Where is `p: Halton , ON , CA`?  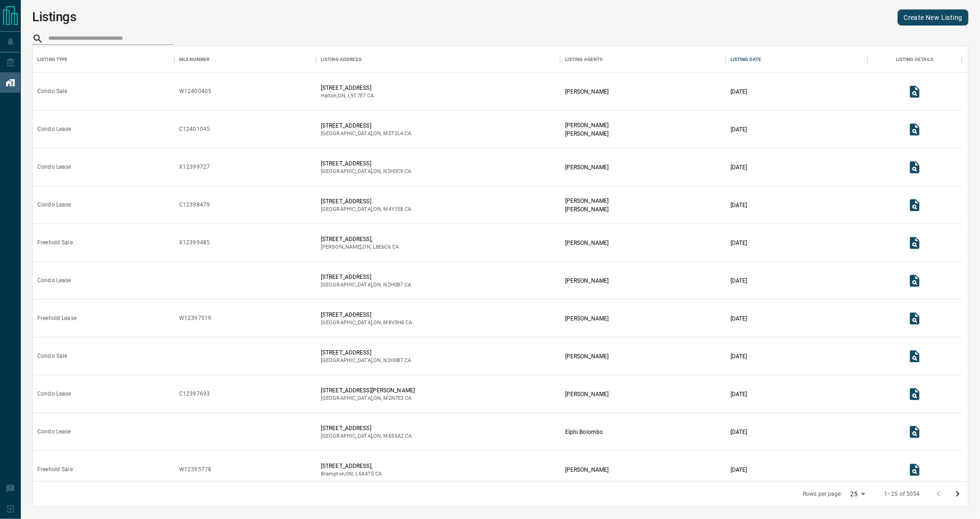
p: Halton , ON , CA is located at coordinates (347, 96).